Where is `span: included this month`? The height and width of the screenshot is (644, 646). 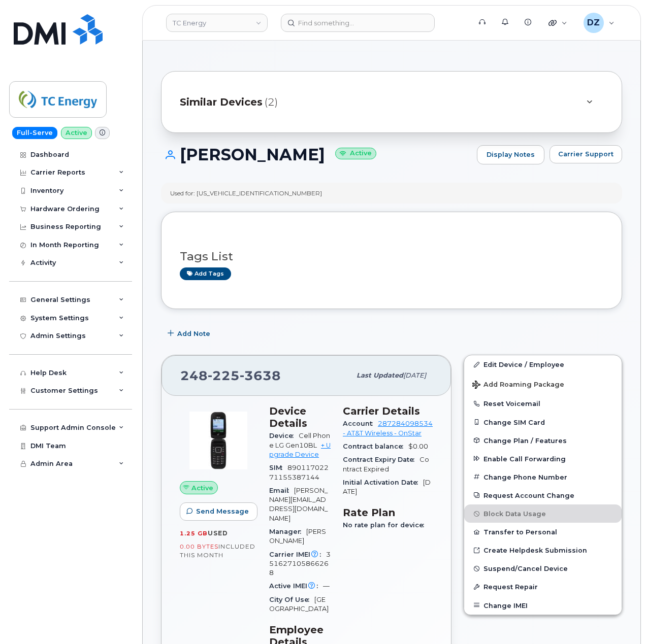 span: included this month is located at coordinates (217, 551).